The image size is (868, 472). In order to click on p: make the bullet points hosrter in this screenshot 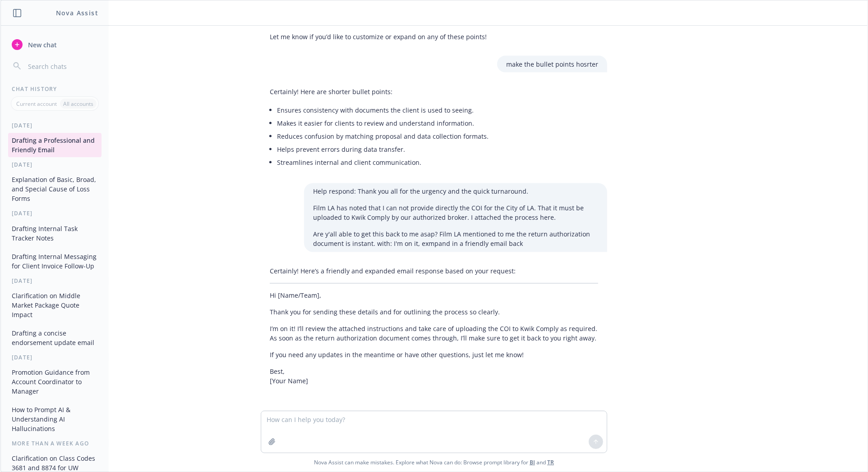, I will do `click(552, 64)`.